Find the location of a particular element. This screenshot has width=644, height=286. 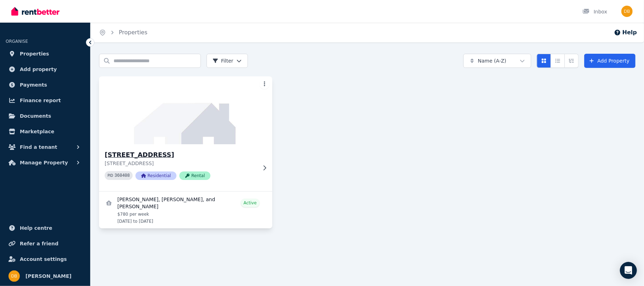

span: Manage Property is located at coordinates (43, 162).